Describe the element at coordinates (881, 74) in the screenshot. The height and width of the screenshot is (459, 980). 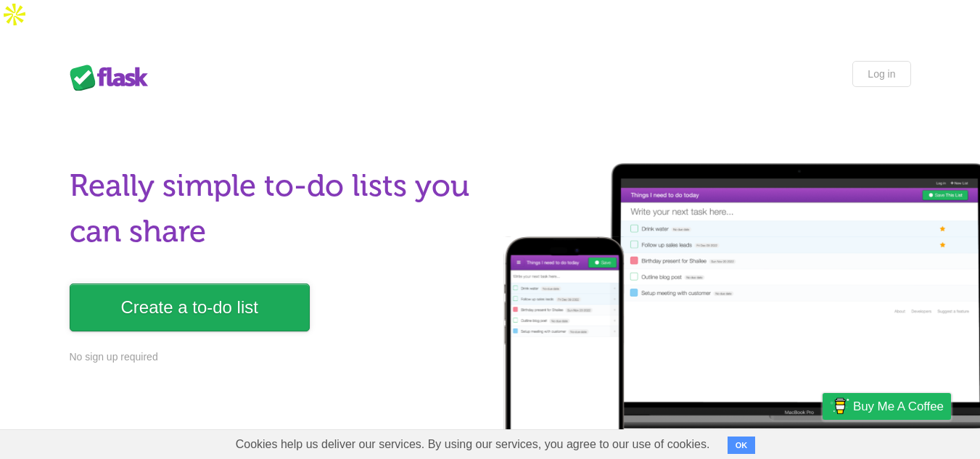
I see `a: Log in` at that location.